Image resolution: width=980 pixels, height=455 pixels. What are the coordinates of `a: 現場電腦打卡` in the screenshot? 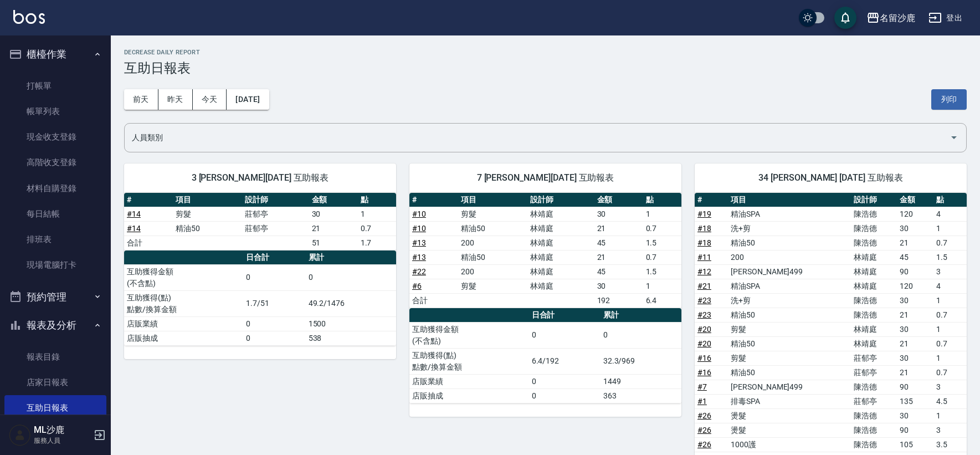 It's located at (56, 265).